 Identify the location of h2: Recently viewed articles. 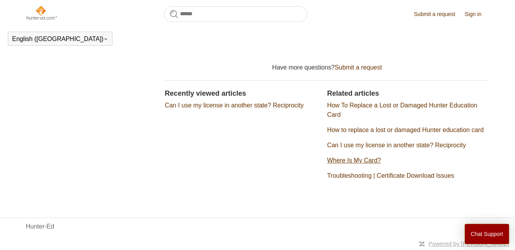
(242, 93).